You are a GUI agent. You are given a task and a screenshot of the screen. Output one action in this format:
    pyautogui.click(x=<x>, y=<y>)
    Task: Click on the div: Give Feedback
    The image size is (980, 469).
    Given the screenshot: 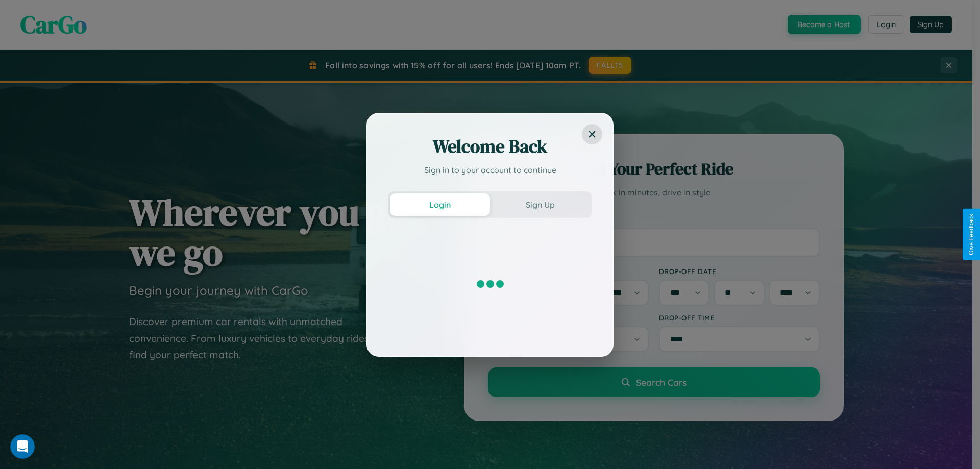 What is the action you would take?
    pyautogui.click(x=971, y=234)
    